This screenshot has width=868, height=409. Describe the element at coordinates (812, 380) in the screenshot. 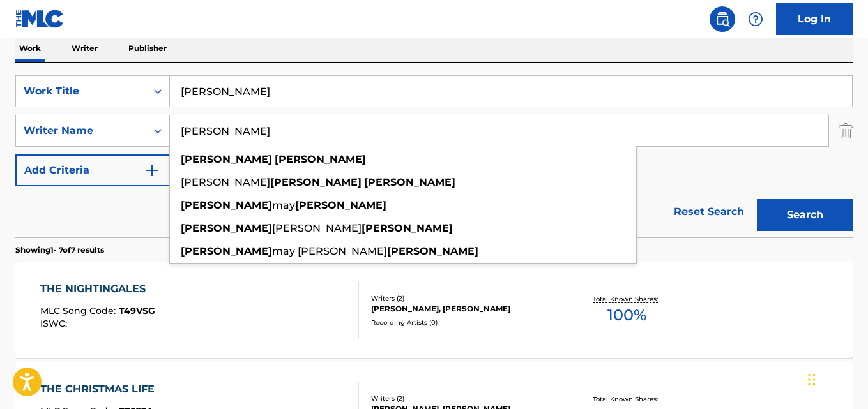

I see `div: Drag` at that location.